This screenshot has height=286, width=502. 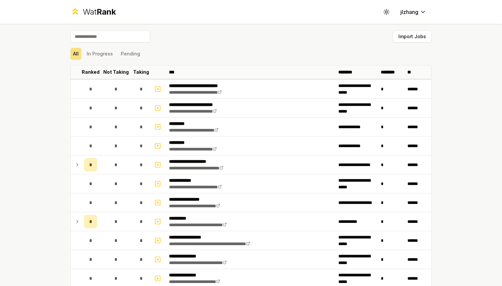 I want to click on a: WatRank, so click(x=93, y=12).